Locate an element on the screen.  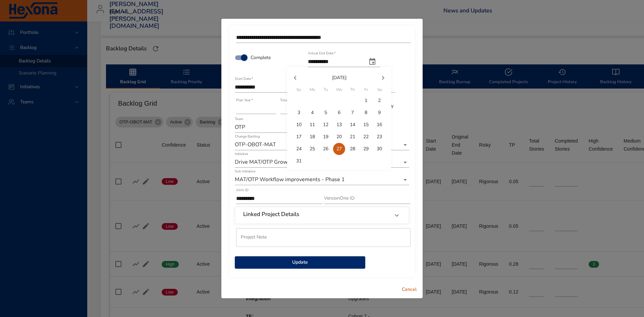
p: 30 is located at coordinates (379, 149).